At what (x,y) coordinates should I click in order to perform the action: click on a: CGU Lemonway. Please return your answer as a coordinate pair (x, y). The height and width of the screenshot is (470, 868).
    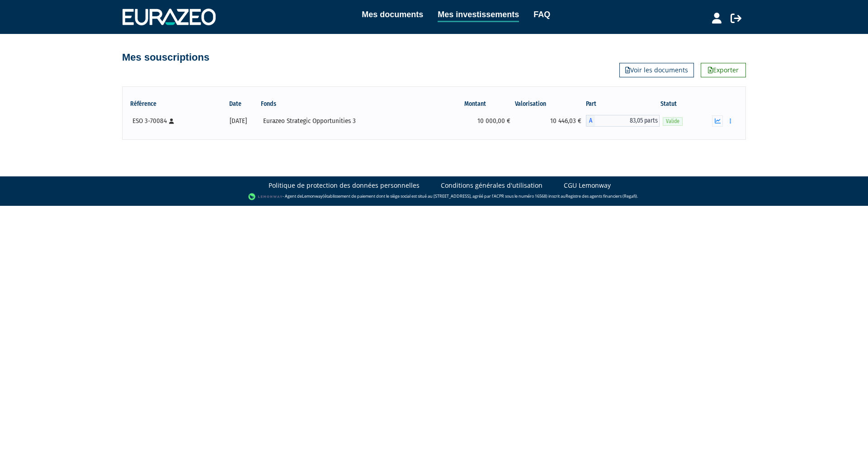
    Looking at the image, I should click on (587, 185).